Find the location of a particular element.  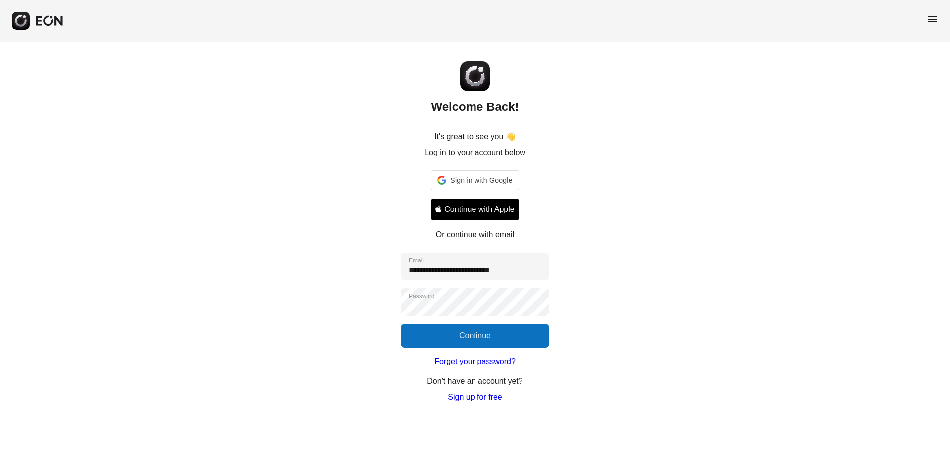

label: Email is located at coordinates (416, 260).